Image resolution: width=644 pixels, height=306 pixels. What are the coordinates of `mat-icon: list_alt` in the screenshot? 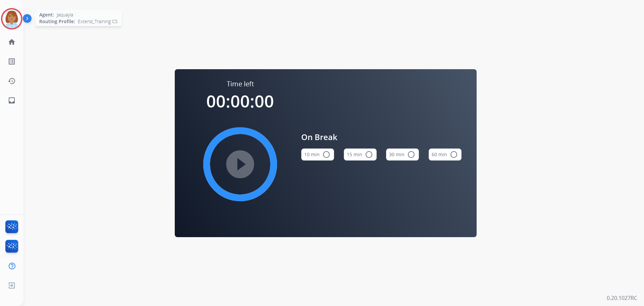 It's located at (12, 61).